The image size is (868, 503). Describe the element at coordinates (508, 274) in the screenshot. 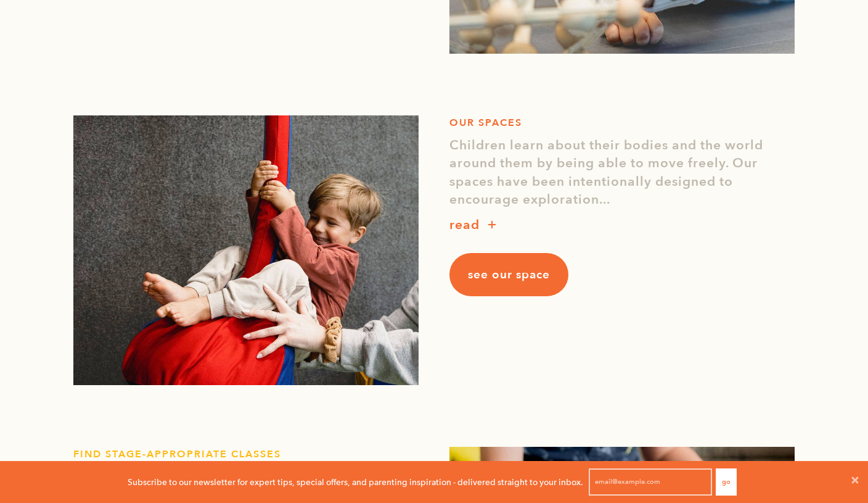

I see `span: see our space` at that location.